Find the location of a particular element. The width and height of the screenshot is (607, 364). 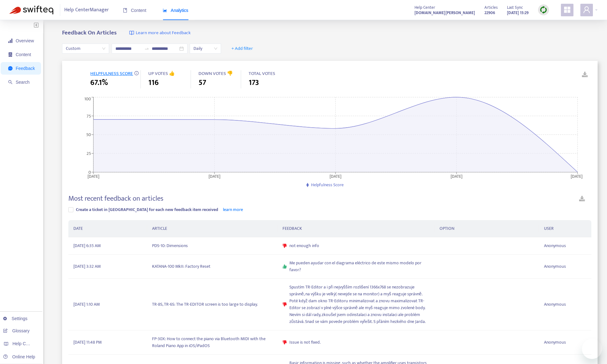

span: Help Centers is located at coordinates (25, 343).